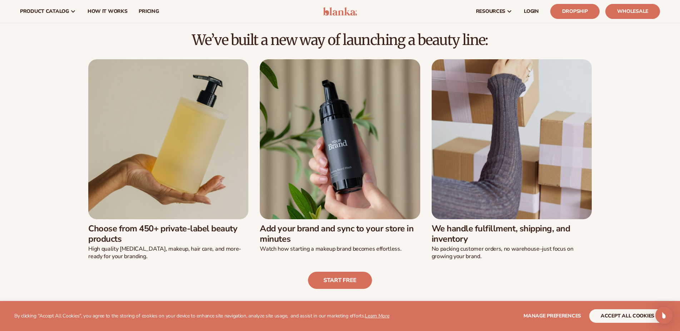  I want to click on a: Dropship, so click(575, 11).